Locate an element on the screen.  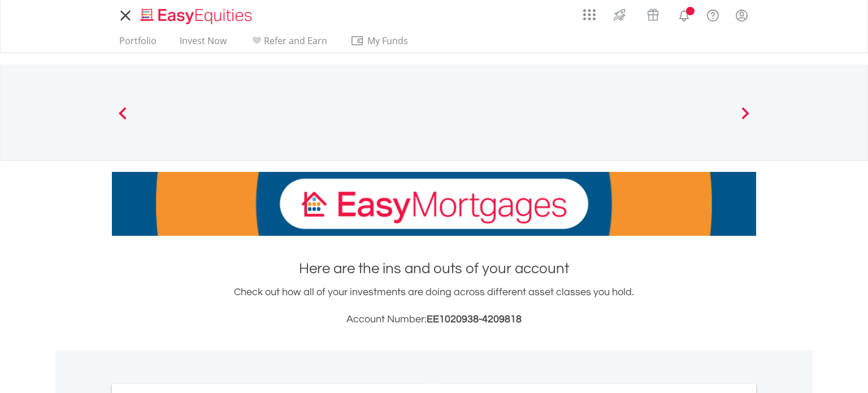
a: FAQ's and Support is located at coordinates (713, 14).